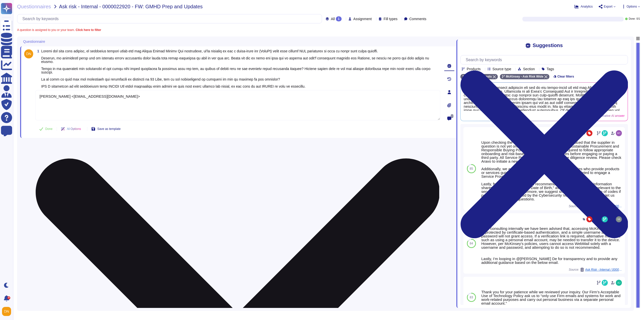  I want to click on div: 9+, so click(9, 298).